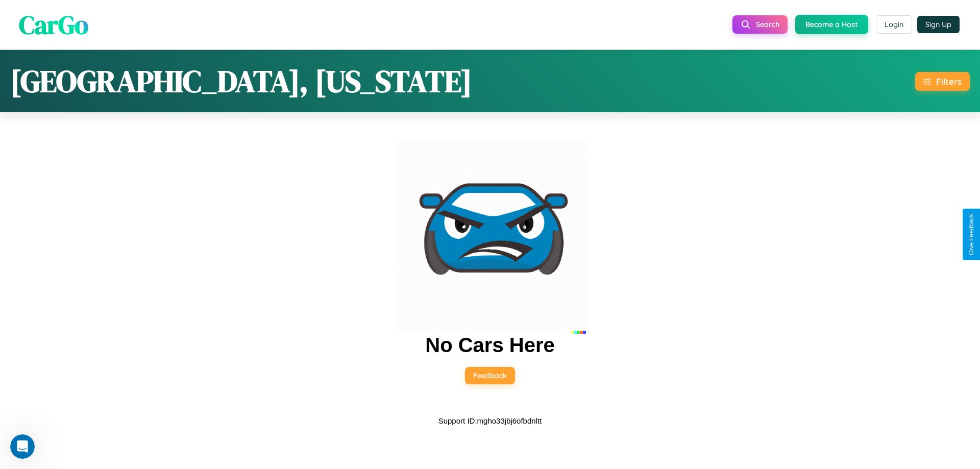  What do you see at coordinates (490, 420) in the screenshot?
I see `p: Support ID: mgho33jbj6ofbdnltt` at bounding box center [490, 420].